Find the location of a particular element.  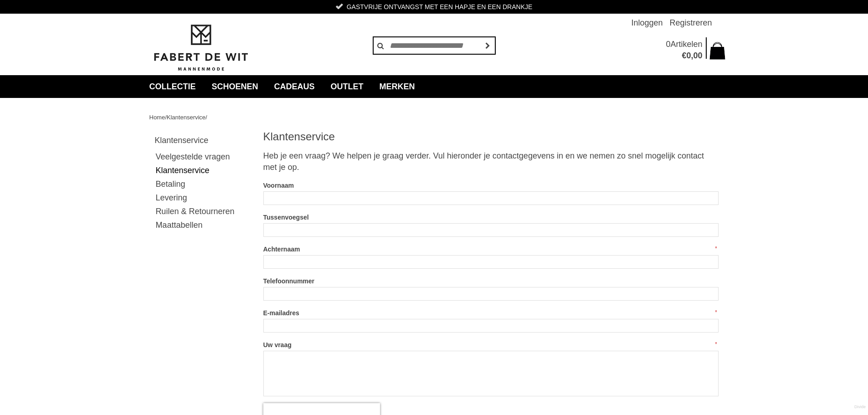

a: Home is located at coordinates (158, 117).